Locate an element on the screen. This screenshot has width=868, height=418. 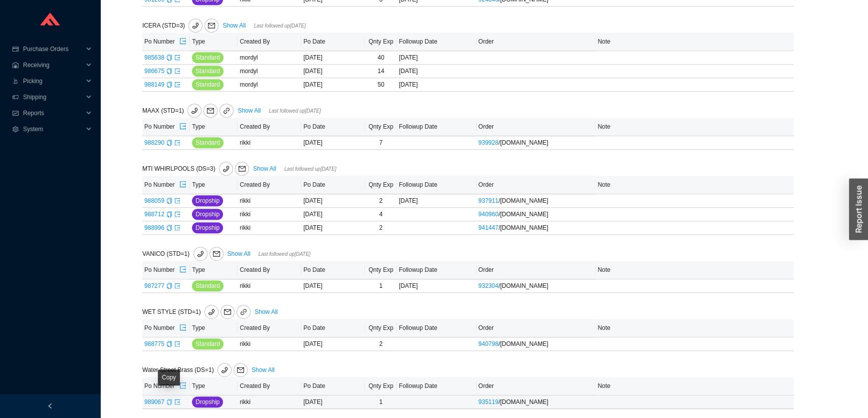
a: 941447 is located at coordinates (488, 228).